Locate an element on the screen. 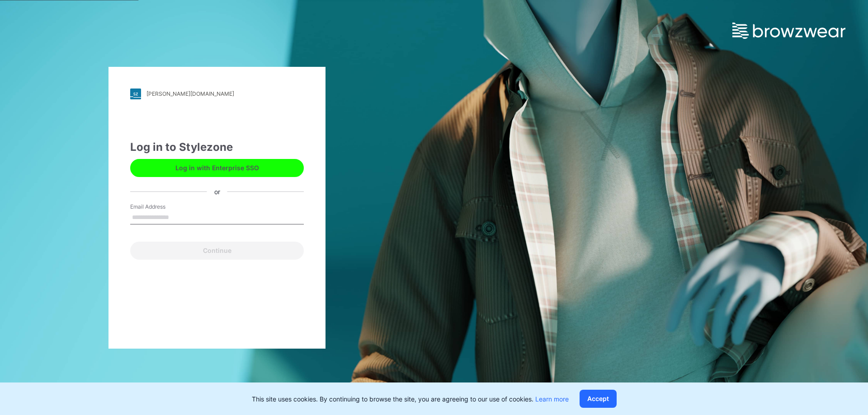 The width and height of the screenshot is (868, 415). button: Accept is located at coordinates (598, 399).